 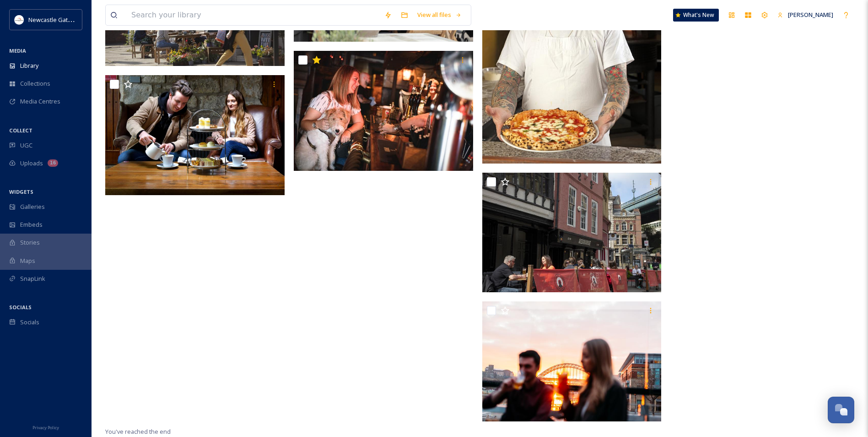 What do you see at coordinates (21, 191) in the screenshot?
I see `span: WIDGETS` at bounding box center [21, 191].